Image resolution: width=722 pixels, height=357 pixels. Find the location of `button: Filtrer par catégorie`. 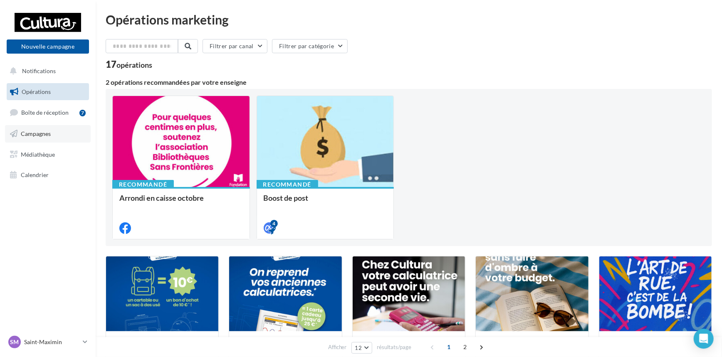

button: Filtrer par catégorie is located at coordinates (310, 46).